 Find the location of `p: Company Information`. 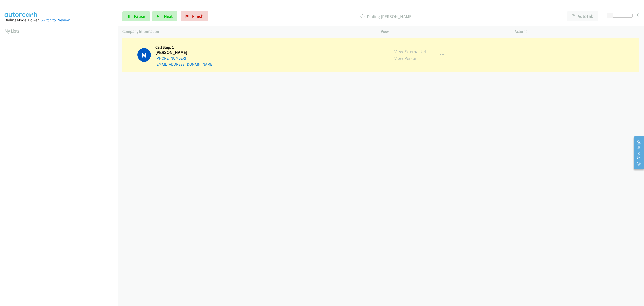

p: Company Information is located at coordinates (247, 32).